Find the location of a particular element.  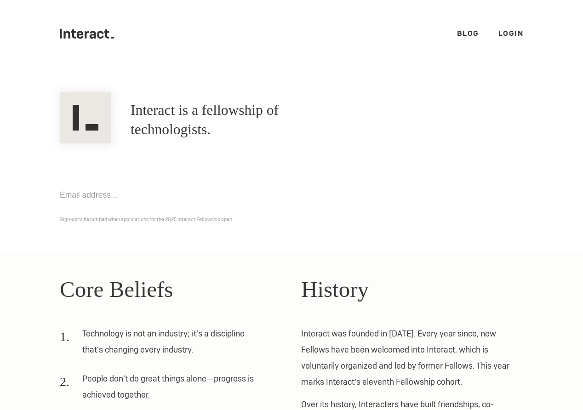

a: Blog is located at coordinates (468, 33).